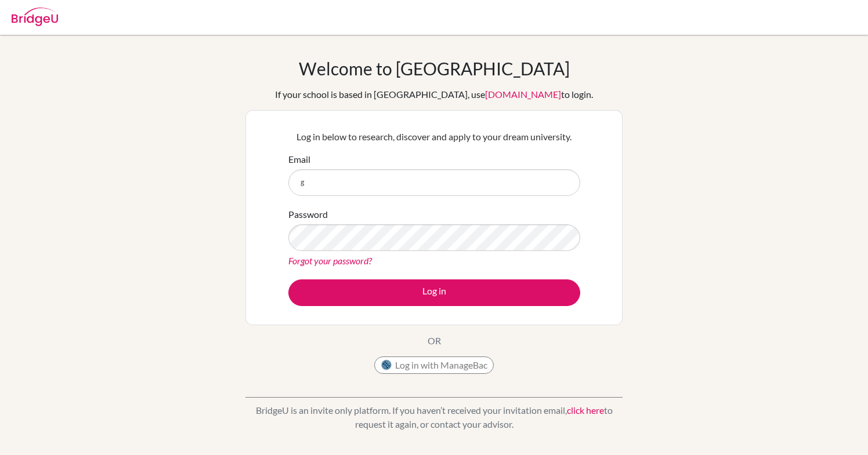 This screenshot has width=868, height=455. What do you see at coordinates (35, 16) in the screenshot?
I see `img: Bridge-U` at bounding box center [35, 16].